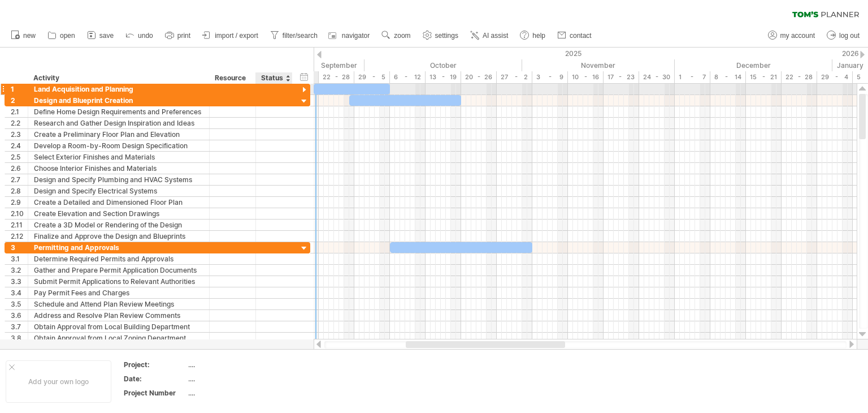 This screenshot has width=868, height=413. I want to click on div: Schedule and Attend Plan Review Meetings, so click(119, 304).